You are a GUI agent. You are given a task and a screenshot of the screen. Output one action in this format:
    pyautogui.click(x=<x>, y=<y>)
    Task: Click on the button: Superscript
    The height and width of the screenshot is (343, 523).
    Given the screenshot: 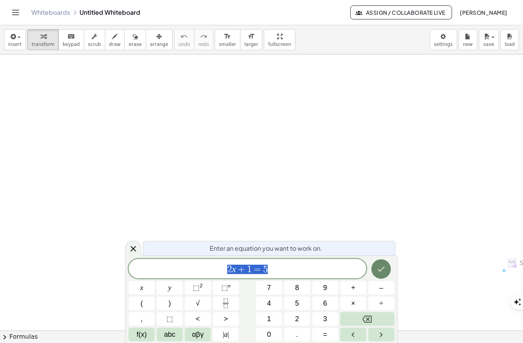 What is the action you would take?
    pyautogui.click(x=226, y=288)
    